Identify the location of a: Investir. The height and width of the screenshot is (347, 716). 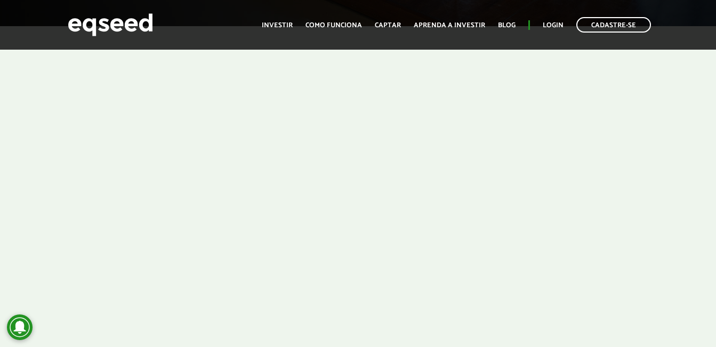
(277, 25).